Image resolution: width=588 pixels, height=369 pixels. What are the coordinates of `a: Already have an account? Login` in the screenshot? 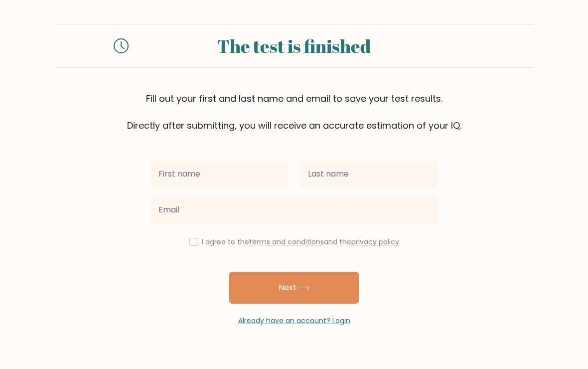 It's located at (294, 321).